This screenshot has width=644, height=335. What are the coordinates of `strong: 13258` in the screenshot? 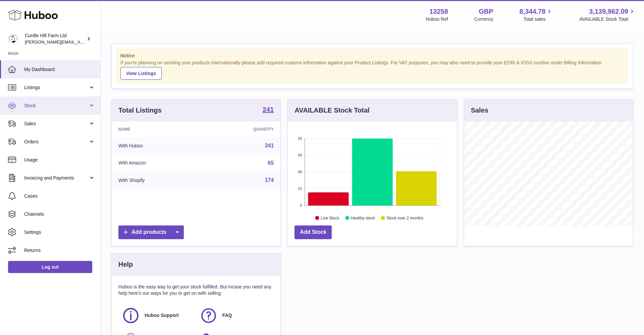 It's located at (439, 11).